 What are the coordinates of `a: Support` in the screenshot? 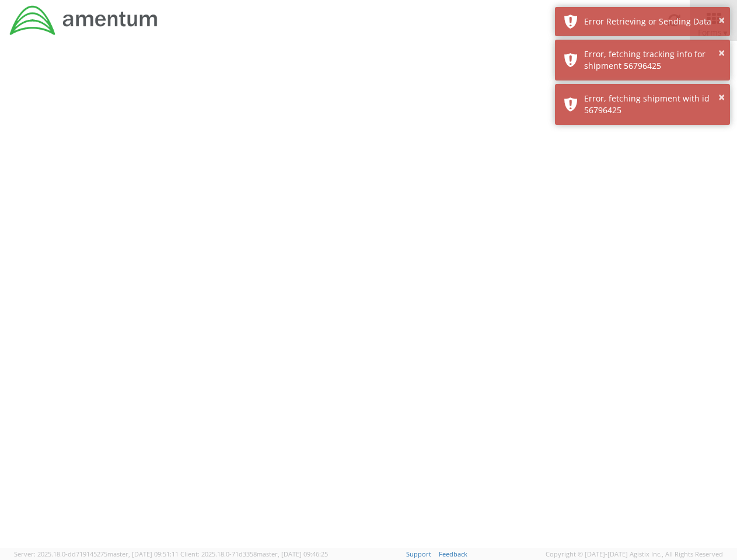 It's located at (418, 553).